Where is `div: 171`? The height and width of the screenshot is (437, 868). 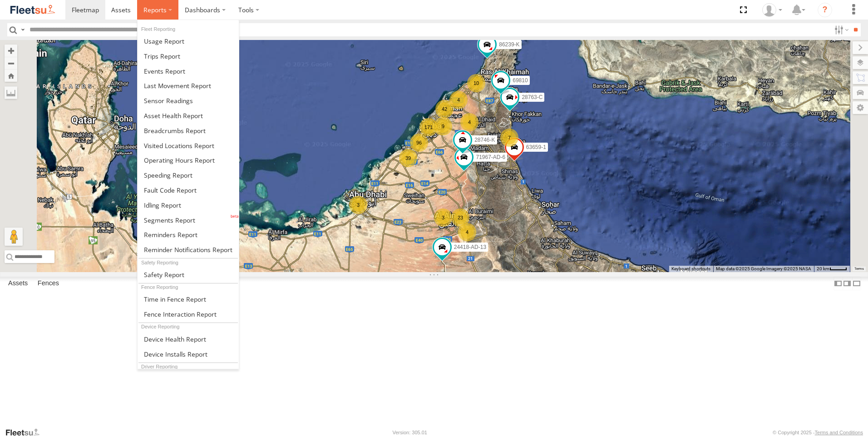 div: 171 is located at coordinates (428, 127).